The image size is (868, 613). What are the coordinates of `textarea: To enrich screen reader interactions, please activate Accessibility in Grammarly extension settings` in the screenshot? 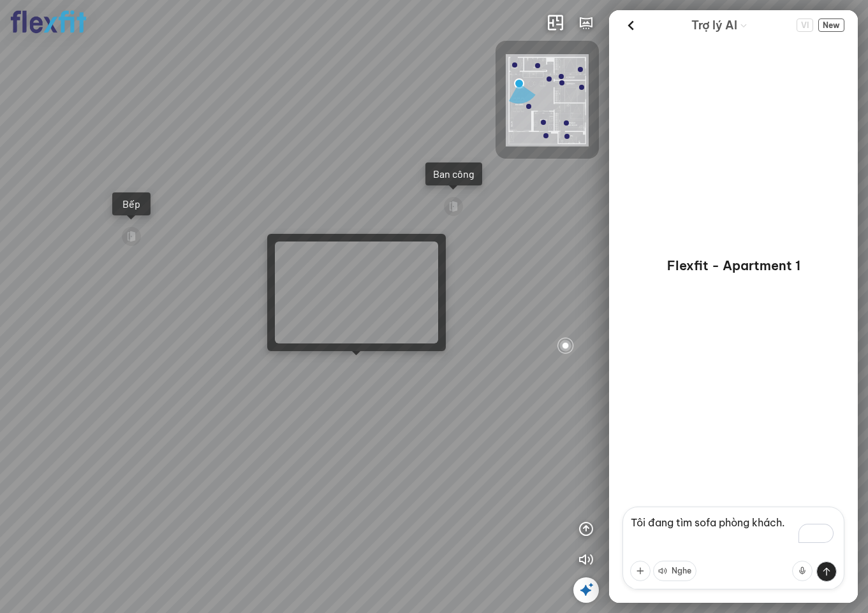 It's located at (733, 548).